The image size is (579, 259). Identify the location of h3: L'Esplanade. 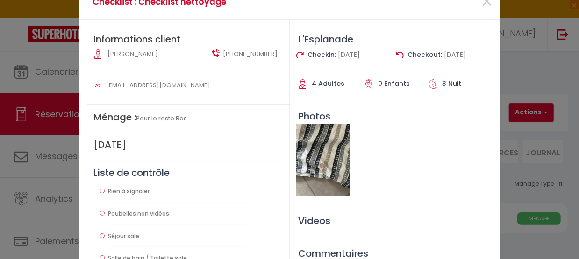
(390, 39).